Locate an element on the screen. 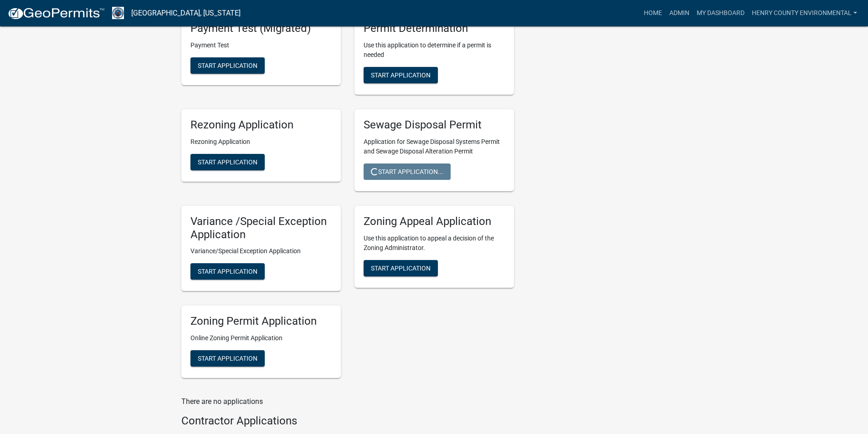 This screenshot has height=434, width=868. wm-workflow-list-section: Contractor Applications is located at coordinates (348, 422).